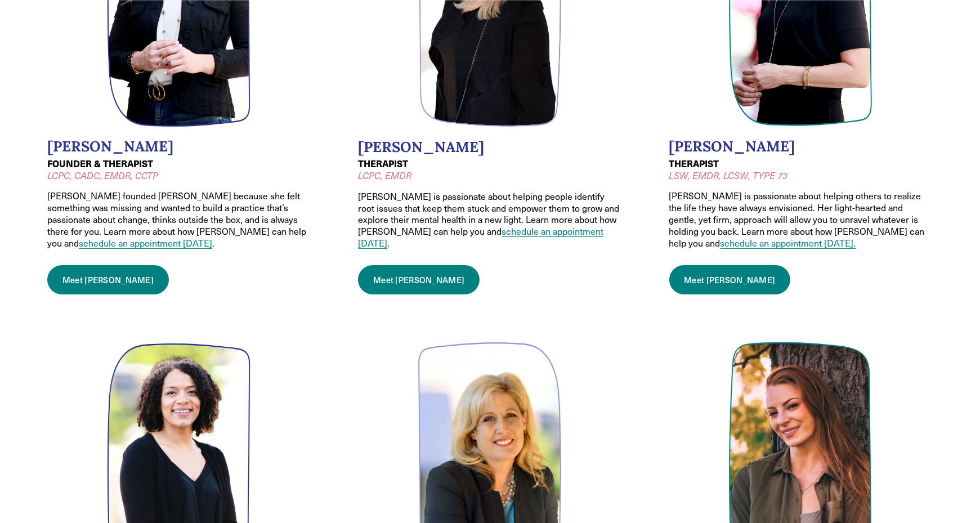 The image size is (980, 523). I want to click on strong: FOUNDER & THERAPIST, so click(100, 163).